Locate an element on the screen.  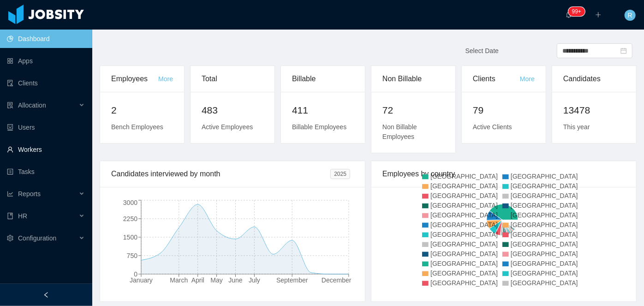
span: This year is located at coordinates (576, 127).